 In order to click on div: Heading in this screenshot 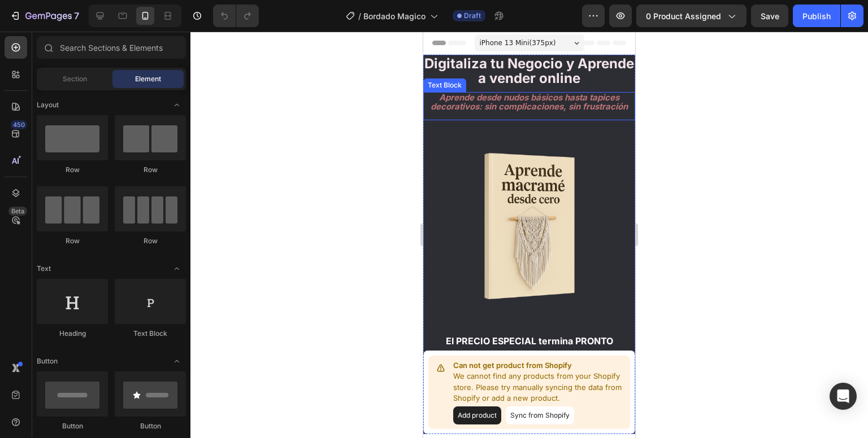, I will do `click(73, 334)`.